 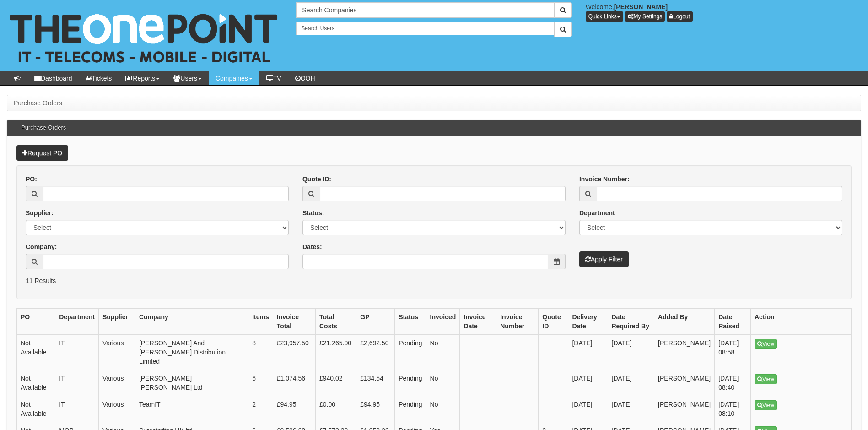 What do you see at coordinates (261, 383) in the screenshot?
I see `td: 6` at bounding box center [261, 383].